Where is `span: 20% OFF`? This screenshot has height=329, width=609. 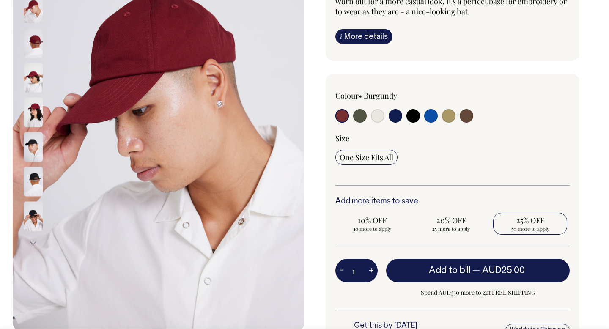
span: 20% OFF is located at coordinates (451, 220).